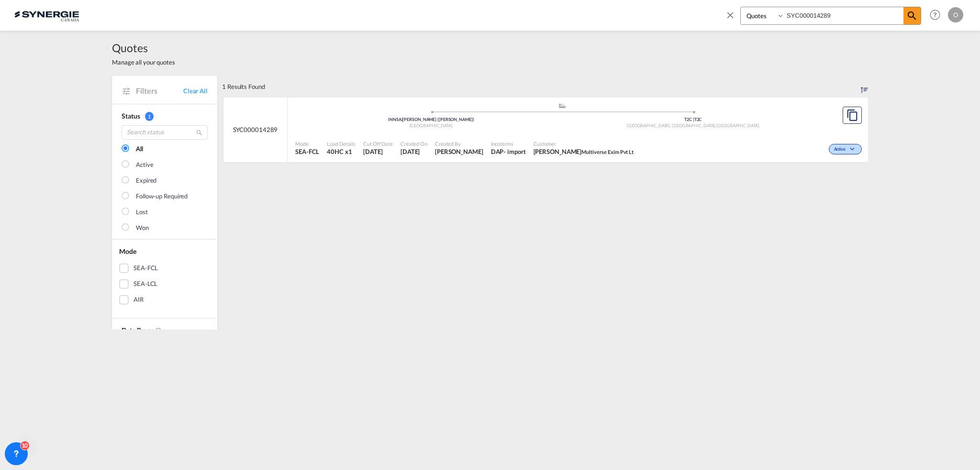  Describe the element at coordinates (508, 143) in the screenshot. I see `span: Incoterms` at that location.